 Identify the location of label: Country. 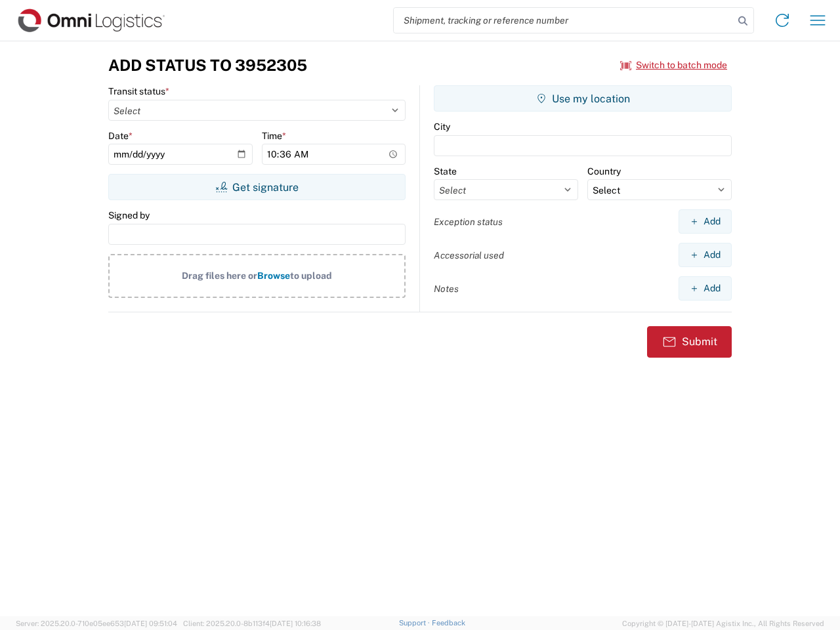
(604, 171).